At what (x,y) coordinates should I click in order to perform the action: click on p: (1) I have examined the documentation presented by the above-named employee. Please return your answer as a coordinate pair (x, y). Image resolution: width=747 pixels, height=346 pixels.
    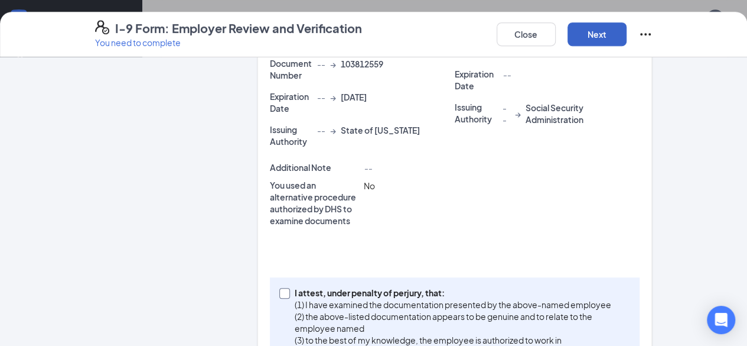
    Looking at the image, I should click on (460, 304).